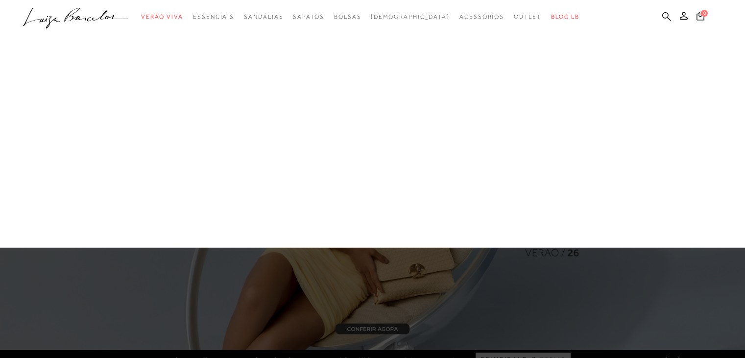 The height and width of the screenshot is (358, 745). I want to click on span: Sapatos, so click(308, 17).